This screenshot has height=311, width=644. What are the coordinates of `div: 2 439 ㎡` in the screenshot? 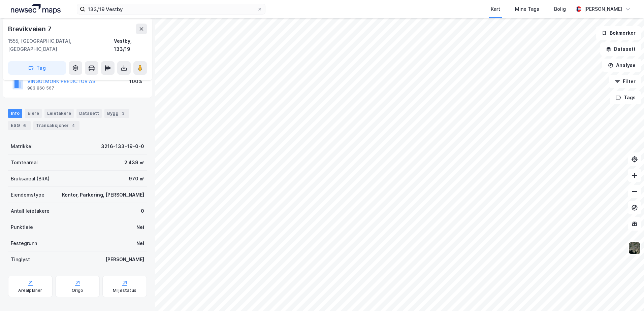 It's located at (134, 163).